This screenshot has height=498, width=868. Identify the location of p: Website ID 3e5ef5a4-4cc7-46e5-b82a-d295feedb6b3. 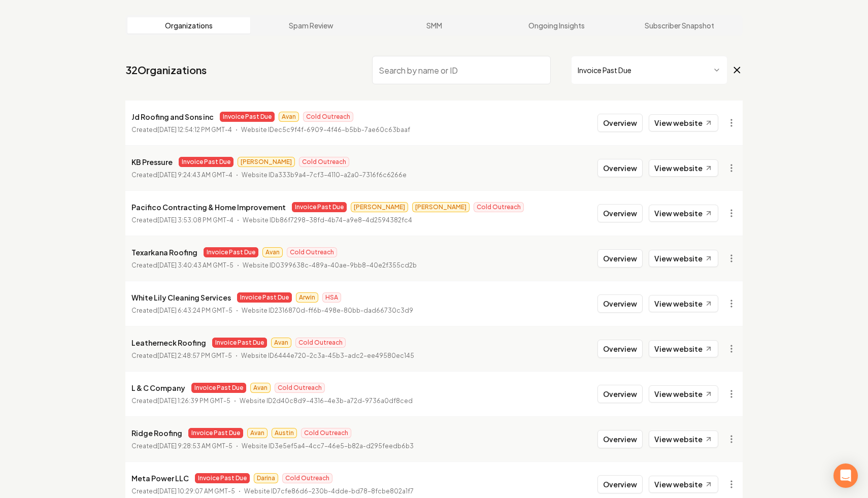
(328, 446).